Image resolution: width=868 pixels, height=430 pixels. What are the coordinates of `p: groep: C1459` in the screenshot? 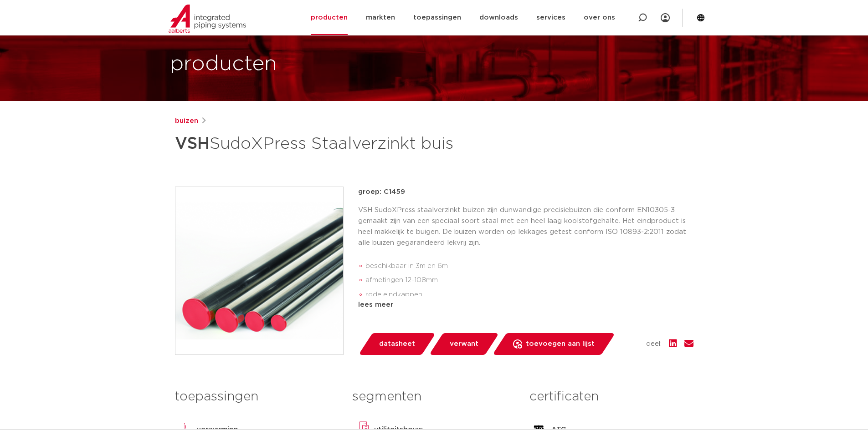 It's located at (525, 192).